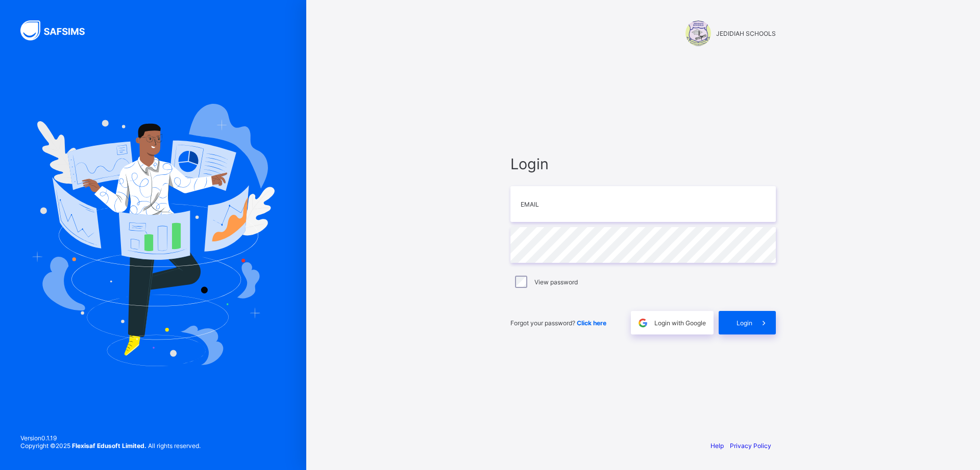 Image resolution: width=980 pixels, height=470 pixels. I want to click on span: Click here, so click(591, 322).